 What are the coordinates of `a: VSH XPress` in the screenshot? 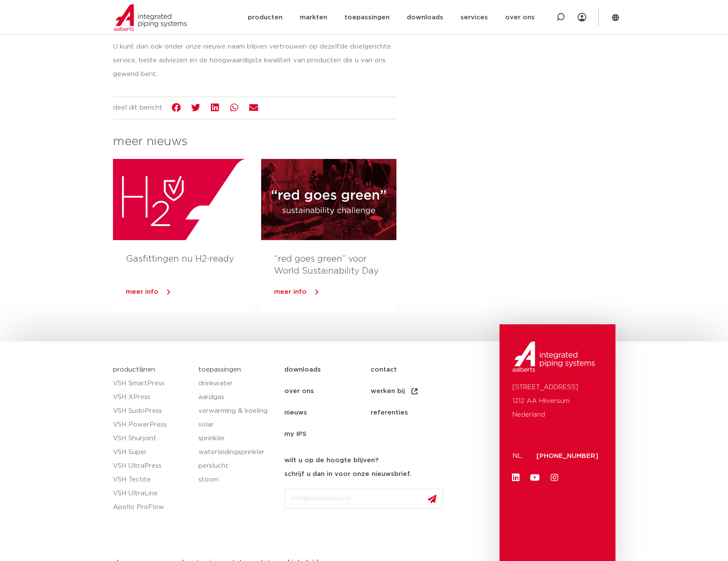 It's located at (151, 397).